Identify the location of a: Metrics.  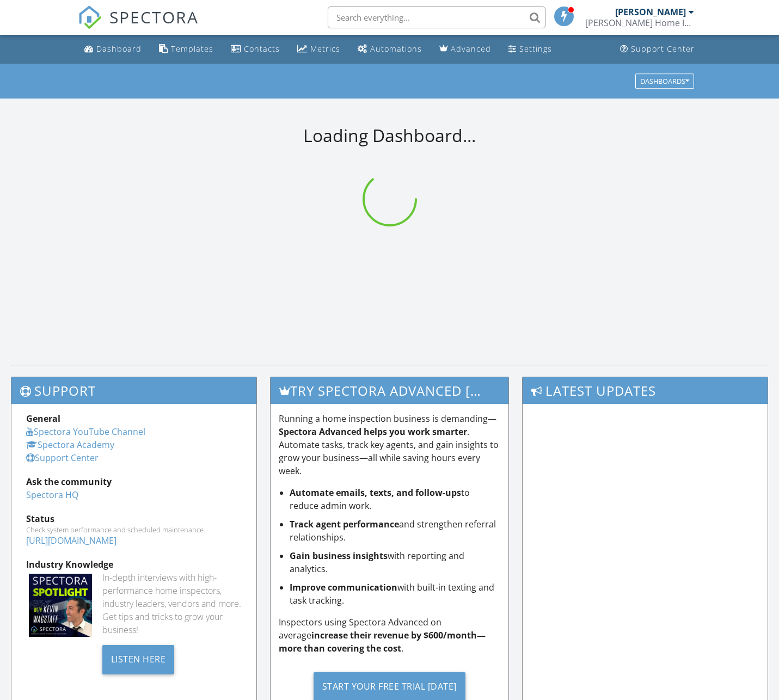
(318, 49).